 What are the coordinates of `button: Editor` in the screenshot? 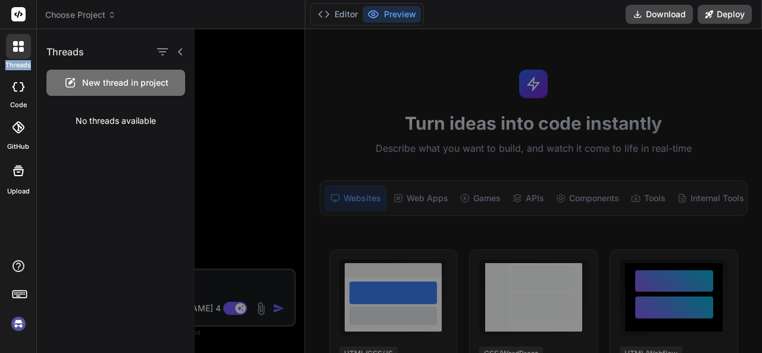 It's located at (338, 14).